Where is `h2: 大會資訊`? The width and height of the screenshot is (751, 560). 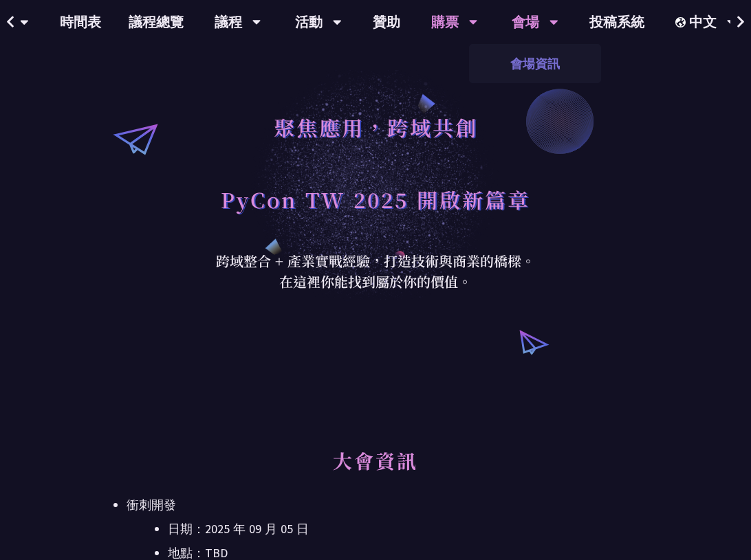
h2: 大會資訊 is located at coordinates (375, 468).